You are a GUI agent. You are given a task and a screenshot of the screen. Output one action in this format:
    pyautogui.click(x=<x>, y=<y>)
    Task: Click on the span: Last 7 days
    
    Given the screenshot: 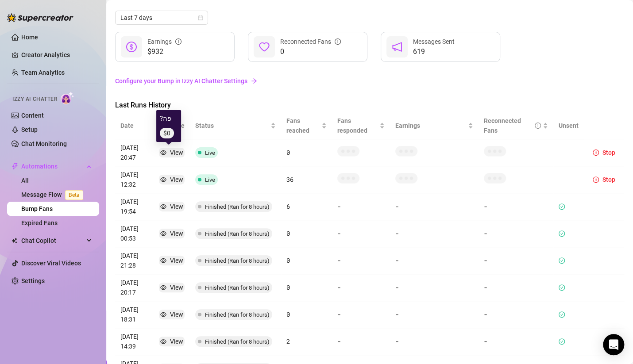 What is the action you would take?
    pyautogui.click(x=162, y=18)
    